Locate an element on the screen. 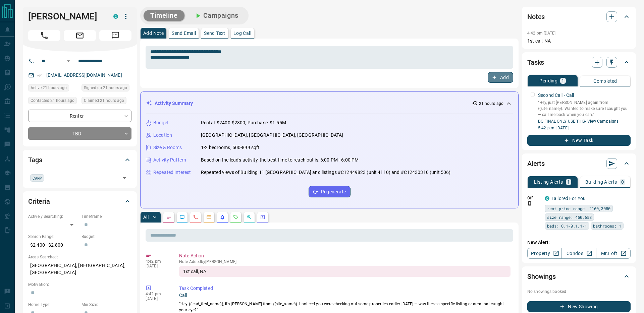 This screenshot has width=644, height=313. h2: Tasks is located at coordinates (535, 63).